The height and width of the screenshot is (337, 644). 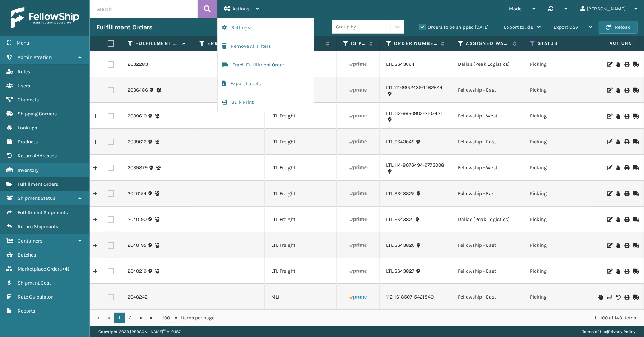 What do you see at coordinates (566, 27) in the screenshot?
I see `span: Export CSV` at bounding box center [566, 27].